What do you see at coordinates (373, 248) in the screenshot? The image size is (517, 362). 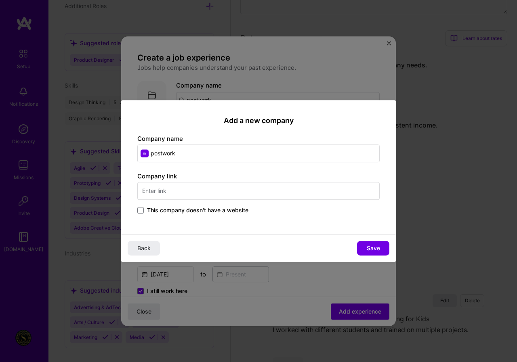 I see `span: Save` at bounding box center [373, 248].